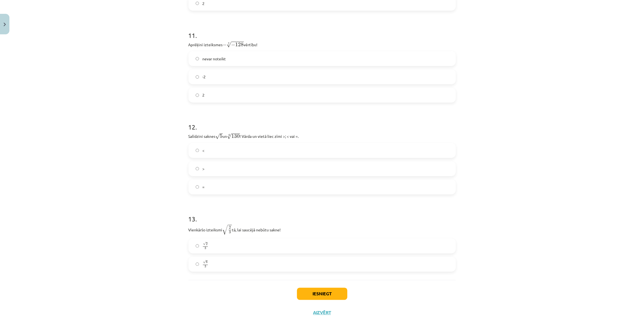 The height and width of the screenshot is (336, 644). I want to click on h1: 11 ., so click(322, 30).